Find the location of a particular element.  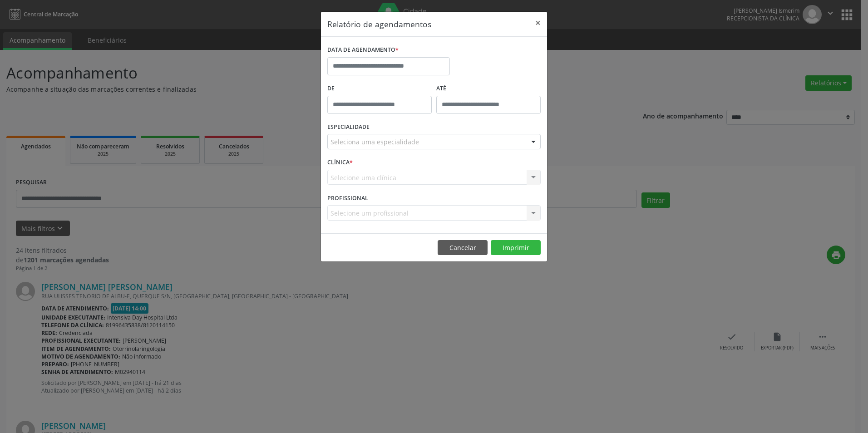

button: Cancelar is located at coordinates (463, 248).